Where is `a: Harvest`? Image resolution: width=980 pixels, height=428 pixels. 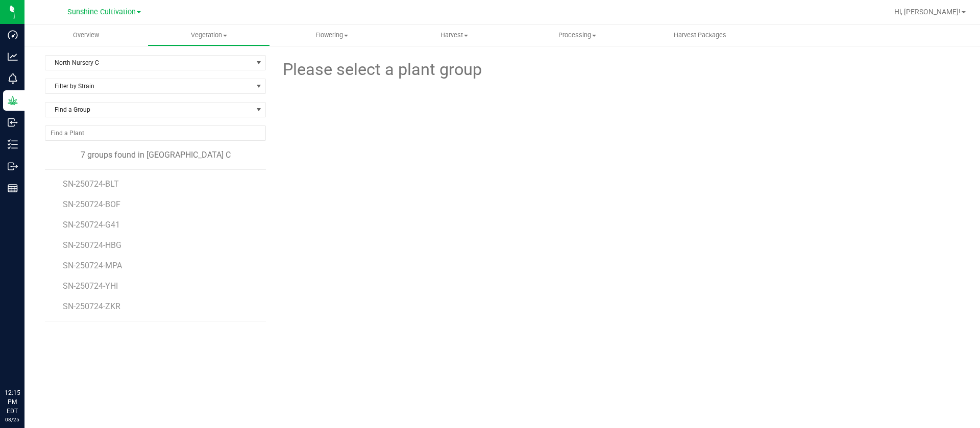
a: Harvest is located at coordinates (454, 35).